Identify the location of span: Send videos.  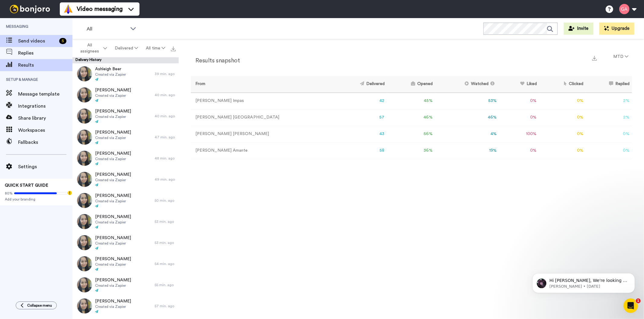
(38, 41).